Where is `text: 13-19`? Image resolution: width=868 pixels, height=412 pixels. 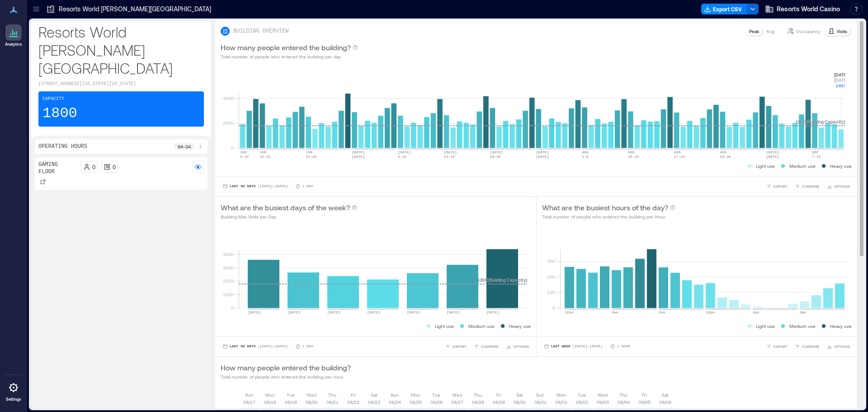 text: 13-19 is located at coordinates (449, 156).